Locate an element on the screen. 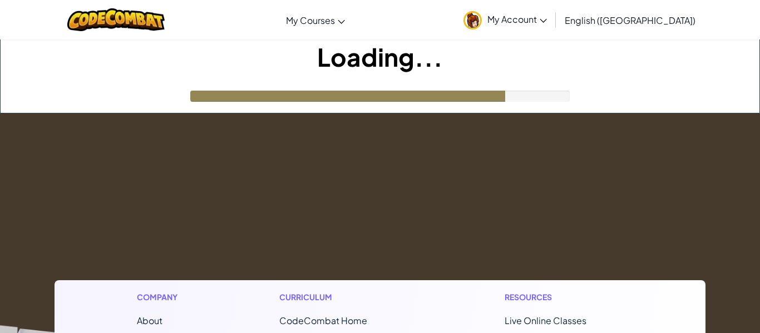 This screenshot has height=333, width=760. h1: Loading... is located at coordinates (380, 57).